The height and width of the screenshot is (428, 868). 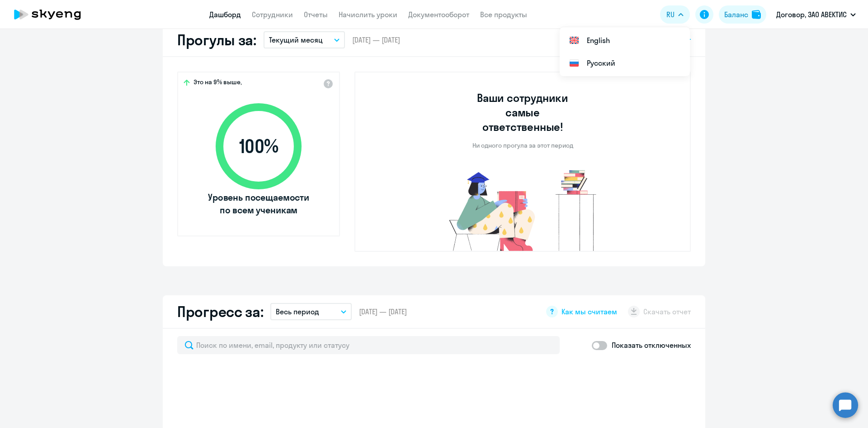 I want to click on span: Как мы считаем, so click(x=589, y=311).